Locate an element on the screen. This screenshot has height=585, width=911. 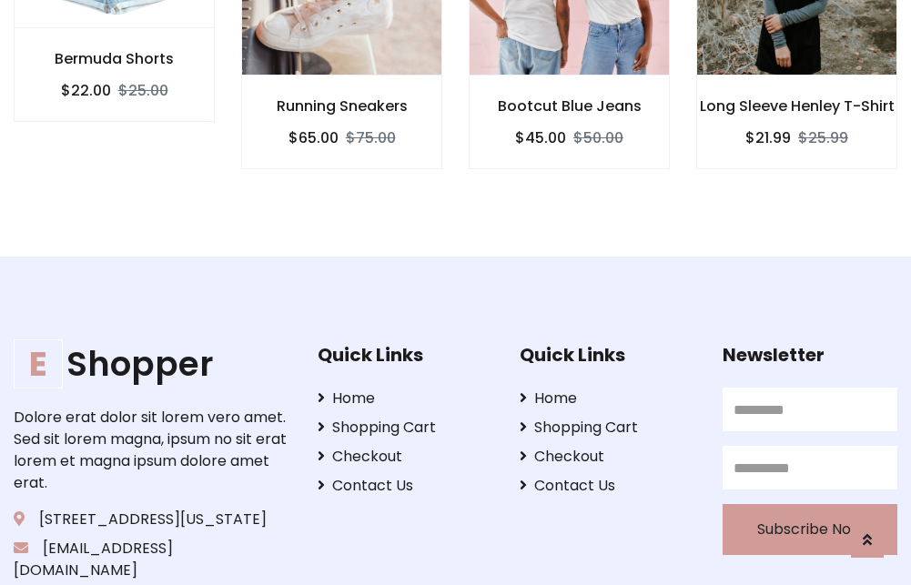
h6: $21.99 is located at coordinates (768, 137).